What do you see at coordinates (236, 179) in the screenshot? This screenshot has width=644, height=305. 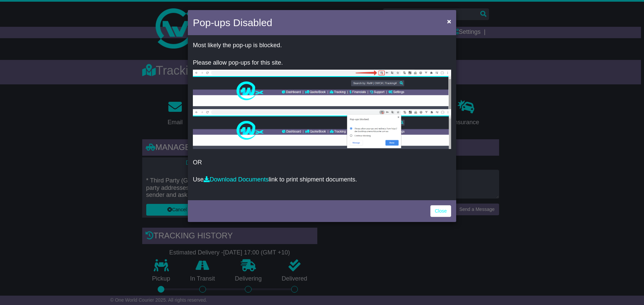 I see `a: Download Documents` at bounding box center [236, 179].